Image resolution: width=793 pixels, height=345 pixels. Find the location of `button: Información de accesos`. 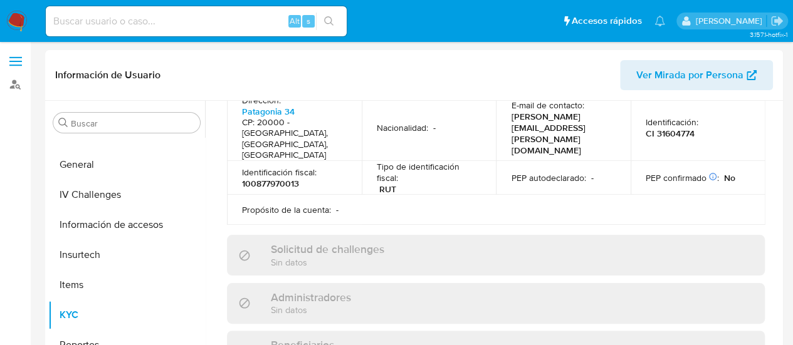

button: Información de accesos is located at coordinates (127, 225).